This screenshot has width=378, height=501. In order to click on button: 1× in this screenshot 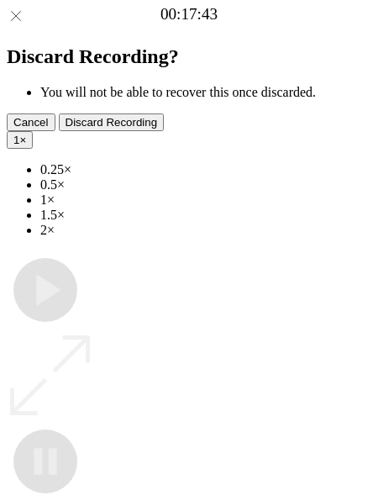, I will do `click(19, 139)`.